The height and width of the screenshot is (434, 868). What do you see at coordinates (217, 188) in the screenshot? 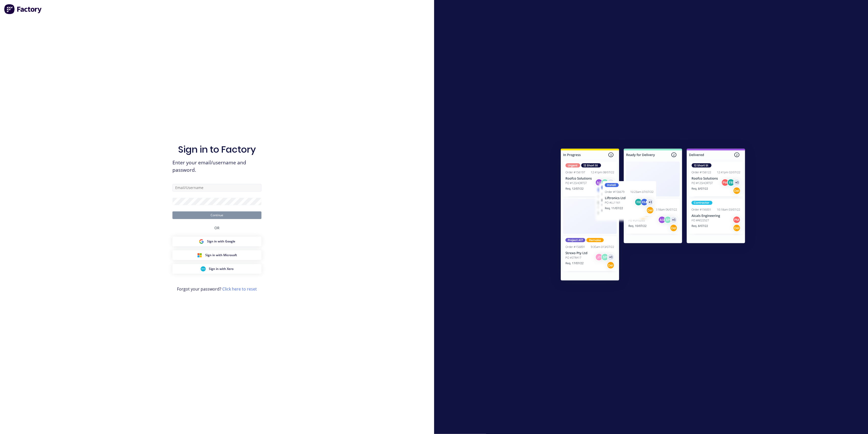
I see `input: Email/Username` at bounding box center [217, 188].